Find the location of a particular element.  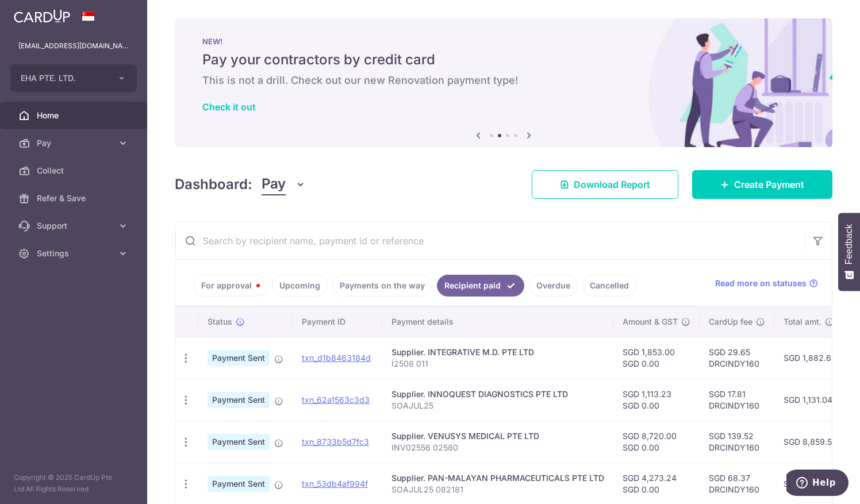

span: Total amt. is located at coordinates (802, 322).